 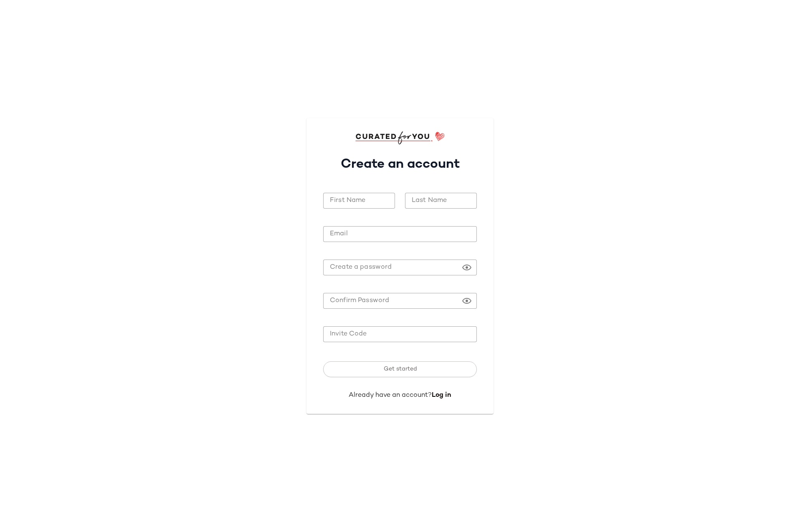 I want to click on button: Get started, so click(x=400, y=369).